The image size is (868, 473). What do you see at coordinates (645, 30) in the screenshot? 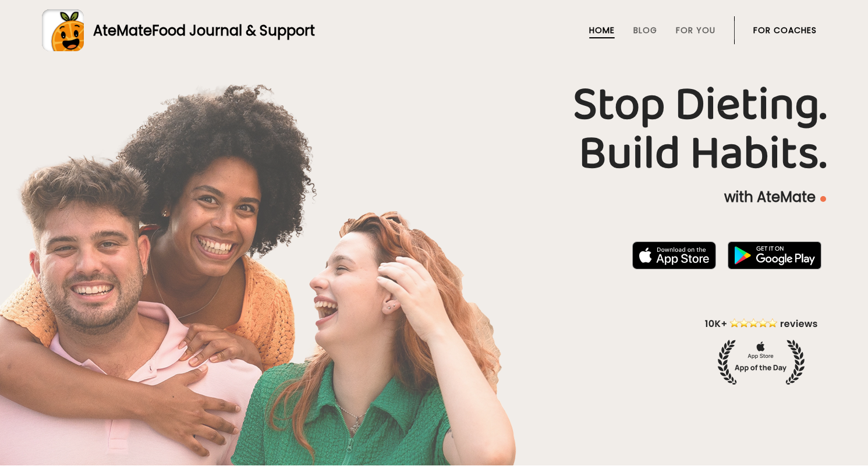
I see `a: Blog` at bounding box center [645, 30].